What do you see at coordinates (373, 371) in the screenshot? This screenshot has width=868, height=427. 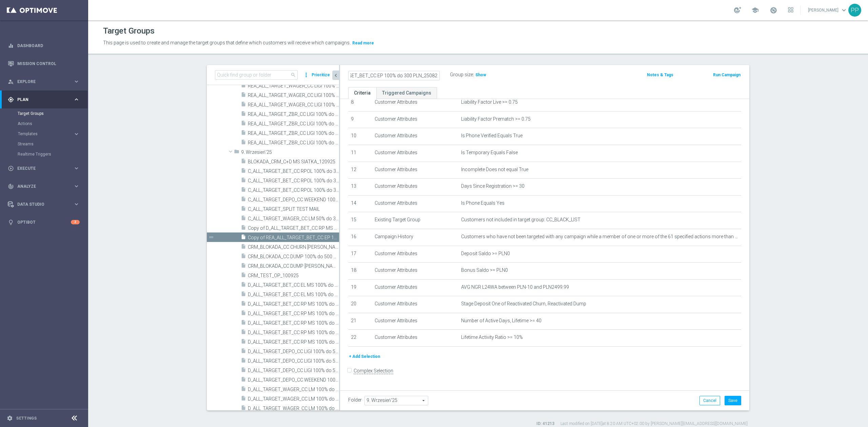 I see `label: Complex Selection` at bounding box center [373, 371].